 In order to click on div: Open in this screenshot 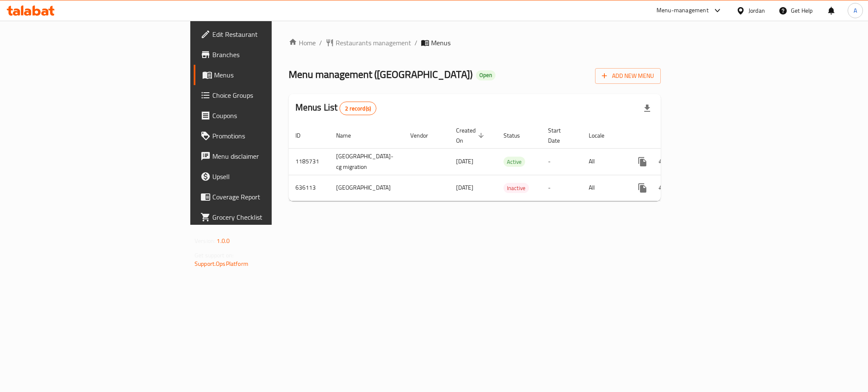, I will do `click(486, 76)`.